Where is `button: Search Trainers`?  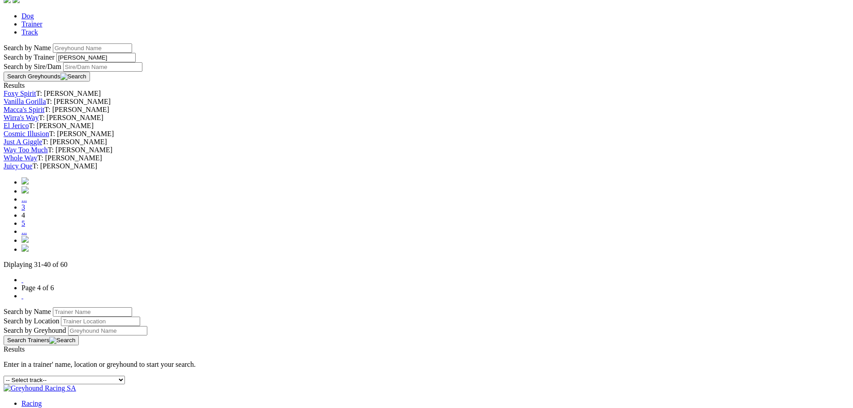 button: Search Trainers is located at coordinates (41, 340).